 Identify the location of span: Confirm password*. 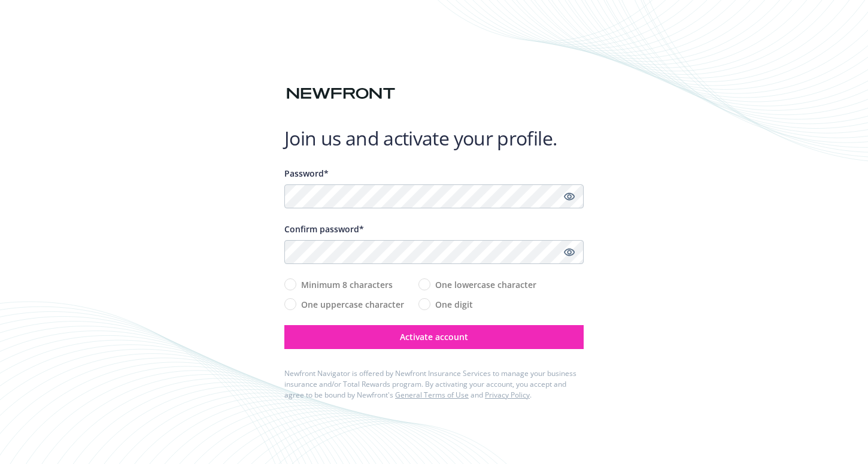
(324, 228).